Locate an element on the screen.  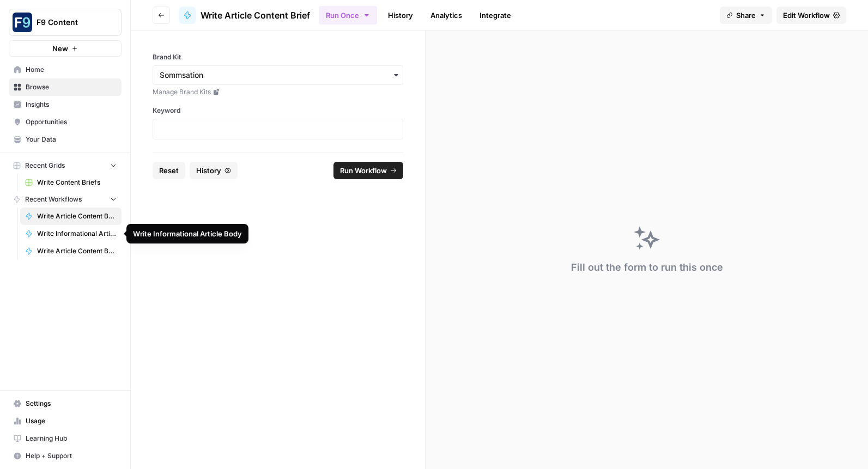
span: Run Workflow is located at coordinates (364, 171).